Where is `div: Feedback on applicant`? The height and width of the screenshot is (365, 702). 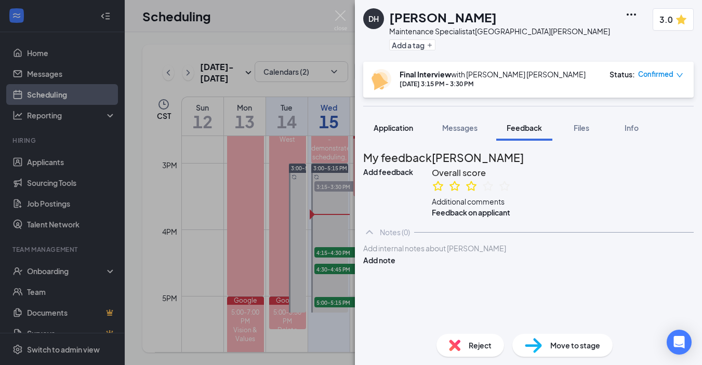
div: Feedback on applicant is located at coordinates (471, 213).